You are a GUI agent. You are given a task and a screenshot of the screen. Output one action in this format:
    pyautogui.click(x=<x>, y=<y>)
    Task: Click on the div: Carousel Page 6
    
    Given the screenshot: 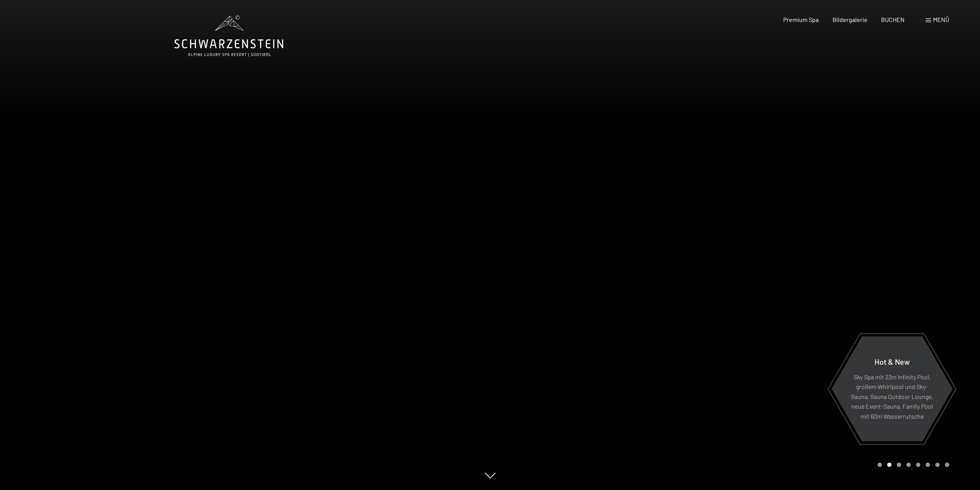 What is the action you would take?
    pyautogui.click(x=928, y=464)
    